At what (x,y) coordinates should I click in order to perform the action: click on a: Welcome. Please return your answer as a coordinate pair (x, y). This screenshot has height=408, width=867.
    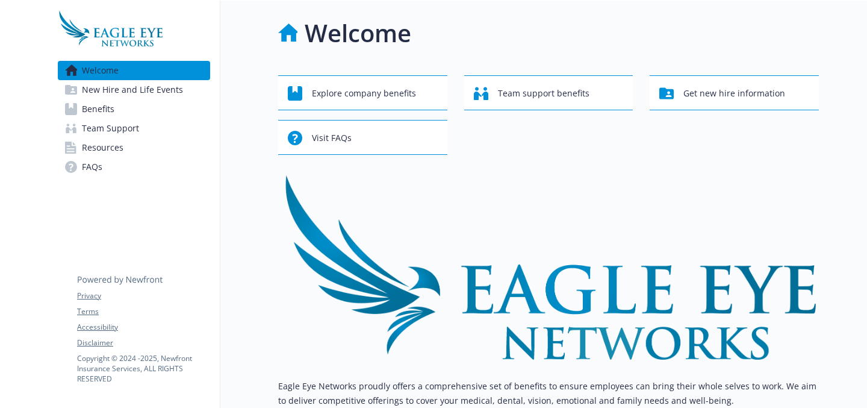
    Looking at the image, I should click on (134, 70).